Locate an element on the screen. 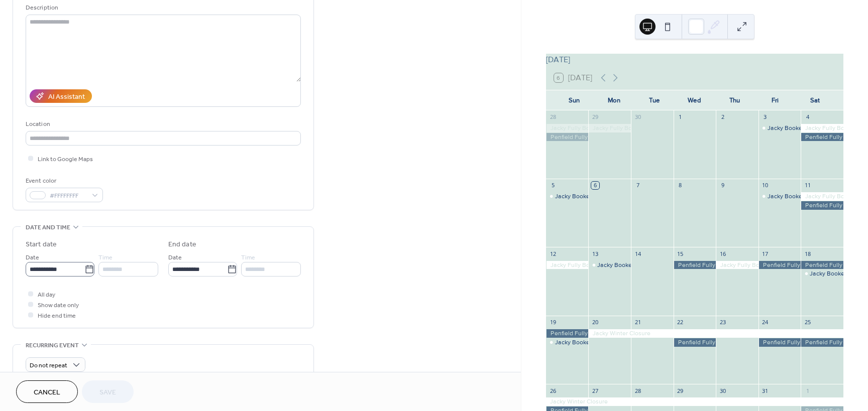 The height and width of the screenshot is (411, 868). button: AI Assistant is located at coordinates (61, 96).